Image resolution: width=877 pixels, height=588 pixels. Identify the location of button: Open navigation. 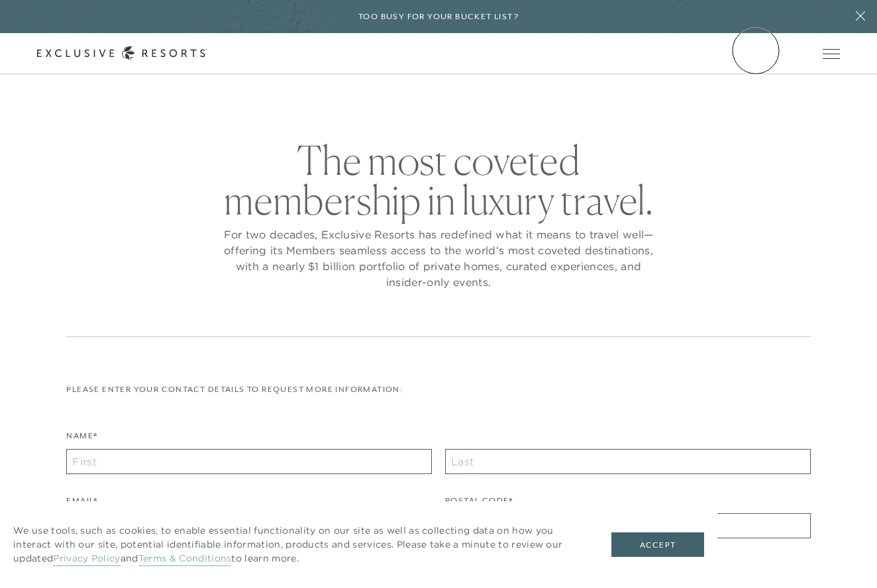
(831, 53).